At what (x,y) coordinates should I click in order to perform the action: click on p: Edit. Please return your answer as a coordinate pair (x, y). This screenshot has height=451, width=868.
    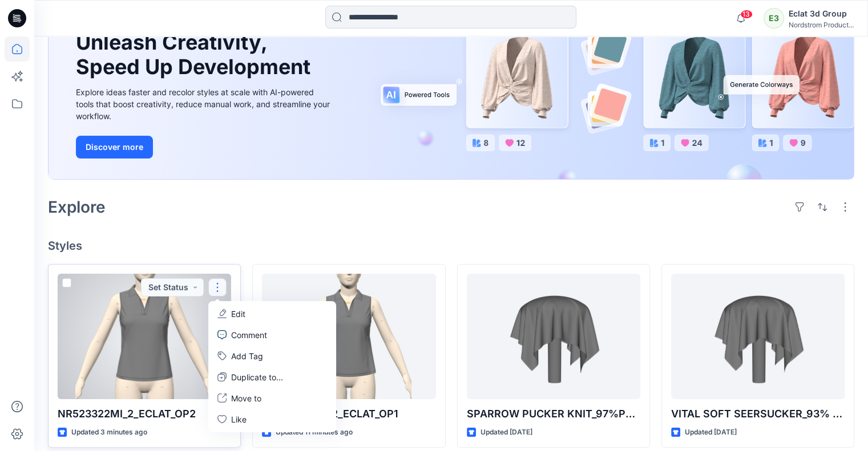
    Looking at the image, I should click on (238, 313).